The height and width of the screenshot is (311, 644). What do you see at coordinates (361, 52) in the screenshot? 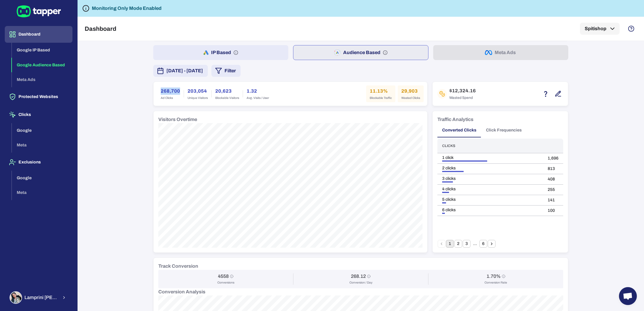
I see `button: Audience Based` at bounding box center [361, 52].